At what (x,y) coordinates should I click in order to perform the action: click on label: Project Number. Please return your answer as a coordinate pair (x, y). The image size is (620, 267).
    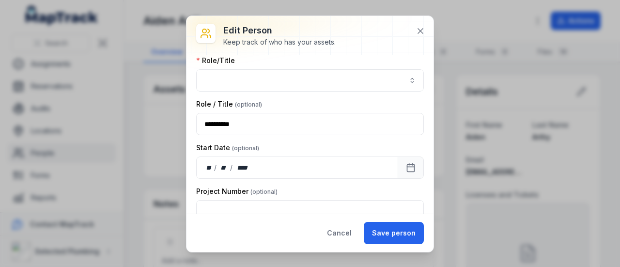
    Looking at the image, I should click on (237, 191).